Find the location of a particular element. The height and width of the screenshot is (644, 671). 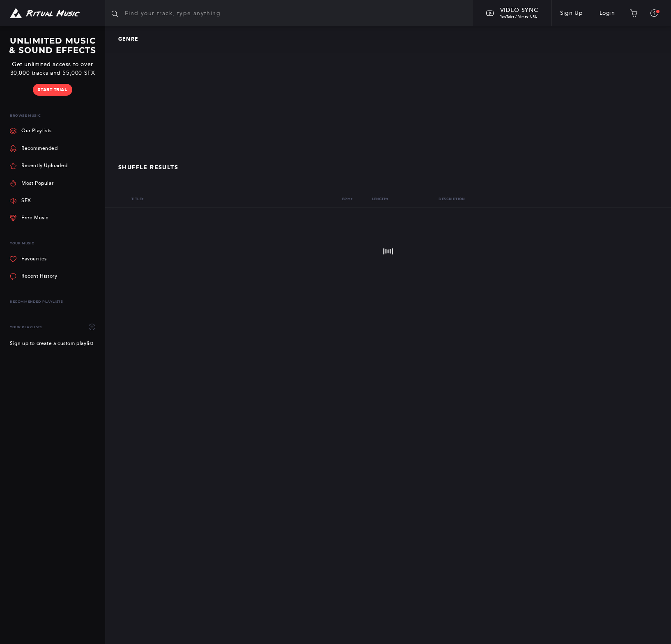

p: Your Music is located at coordinates (54, 243).